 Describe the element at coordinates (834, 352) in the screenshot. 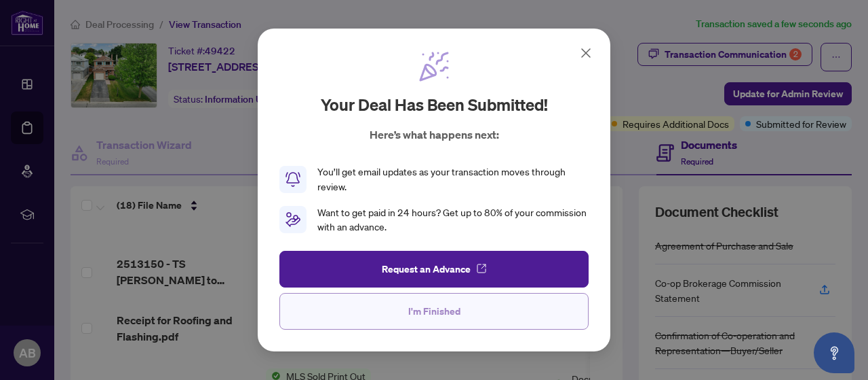

I see `button: Open asap` at that location.